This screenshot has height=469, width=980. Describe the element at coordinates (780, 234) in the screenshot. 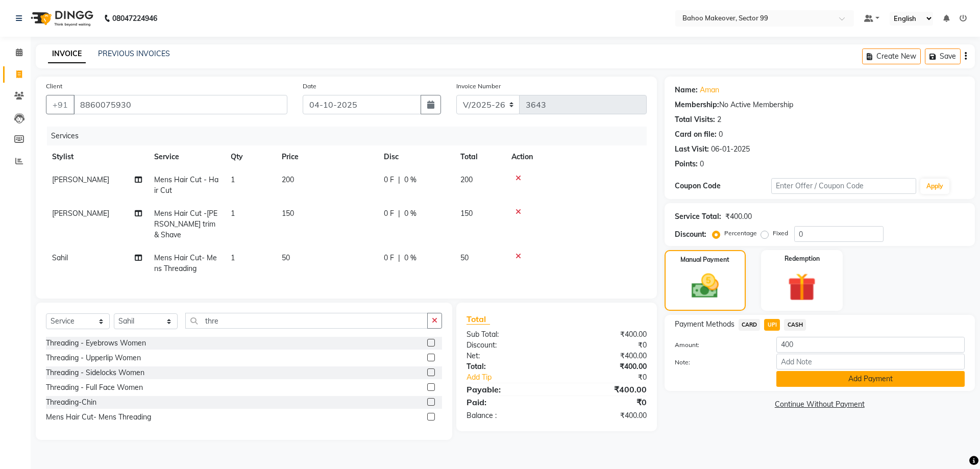

I see `label: Fixed` at that location.